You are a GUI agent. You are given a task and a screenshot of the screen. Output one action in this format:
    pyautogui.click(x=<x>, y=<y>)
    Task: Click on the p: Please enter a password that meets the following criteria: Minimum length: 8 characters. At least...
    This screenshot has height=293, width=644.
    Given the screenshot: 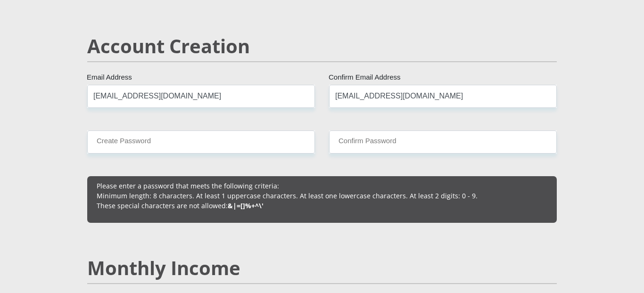 What is the action you would take?
    pyautogui.click(x=322, y=195)
    